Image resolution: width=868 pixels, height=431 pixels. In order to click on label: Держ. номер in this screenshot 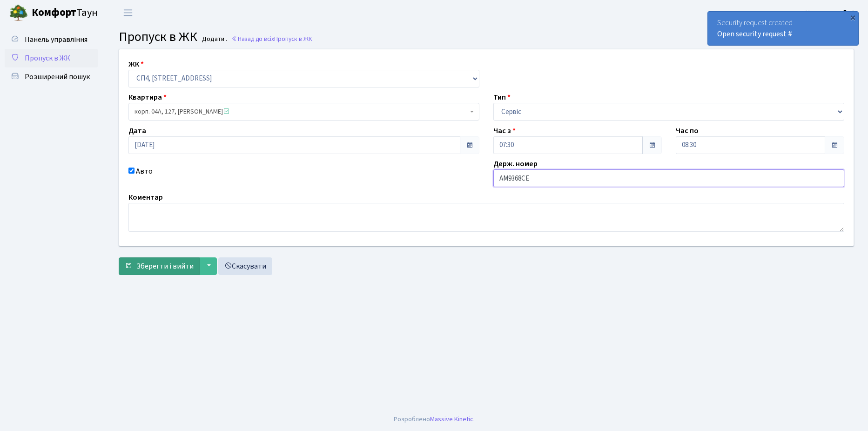, I will do `click(515, 164)`.